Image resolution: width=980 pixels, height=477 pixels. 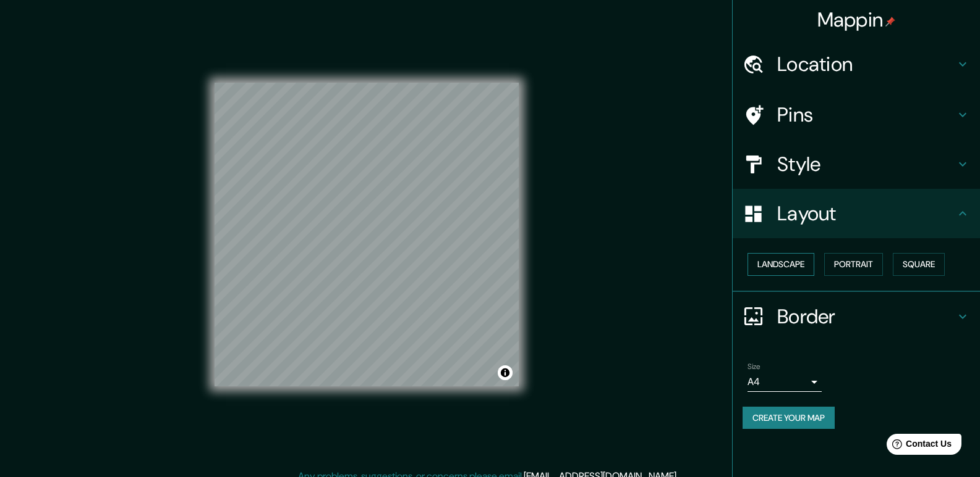 What do you see at coordinates (367, 235) in the screenshot?
I see `canvas: Map` at bounding box center [367, 235].